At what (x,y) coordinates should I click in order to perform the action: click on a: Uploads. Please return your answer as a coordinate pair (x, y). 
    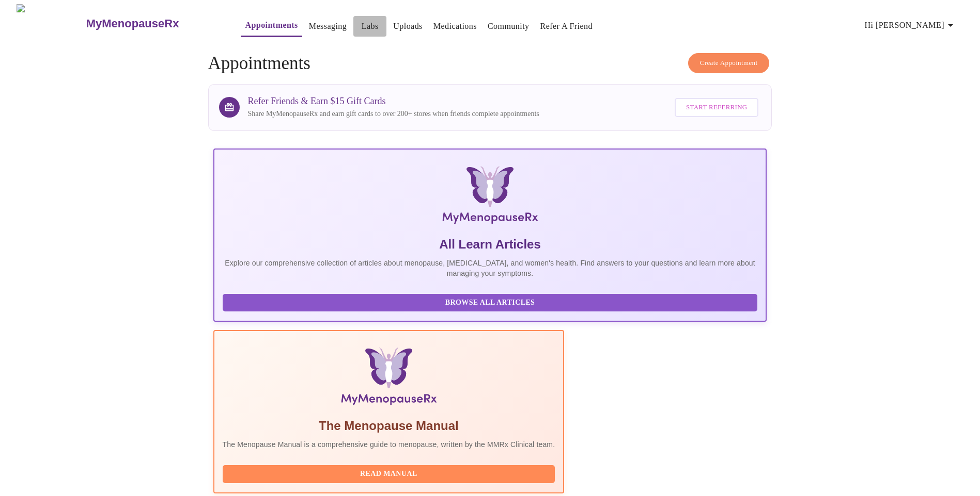
    Looking at the image, I should click on (407, 27).